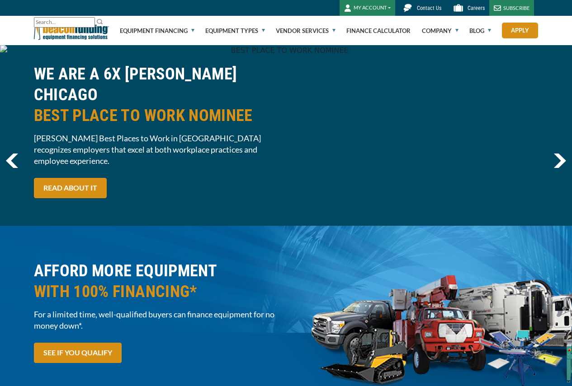 The height and width of the screenshot is (386, 572). Describe the element at coordinates (12, 161) in the screenshot. I see `a: previous` at that location.